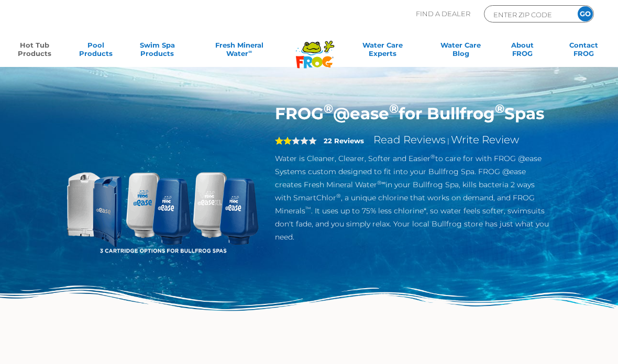 The image size is (618, 364). Describe the element at coordinates (414, 114) in the screenshot. I see `h1: FROG @ease for Bullfrog Spas` at that location.